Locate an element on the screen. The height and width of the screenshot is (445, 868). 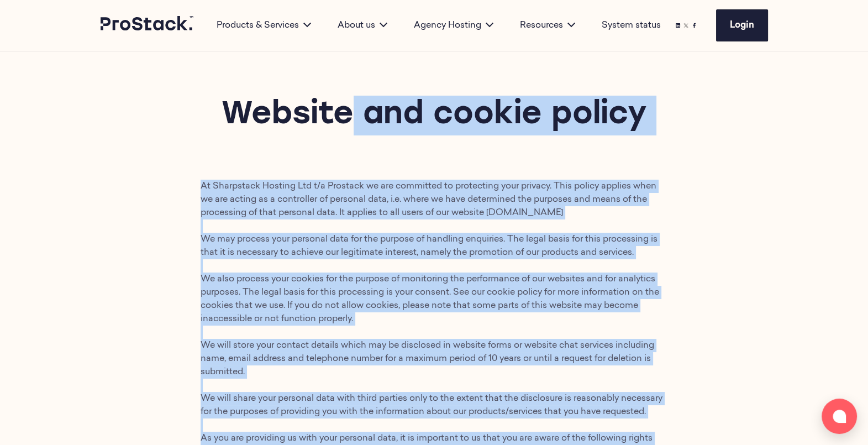
div: Products & Services is located at coordinates (264, 25).